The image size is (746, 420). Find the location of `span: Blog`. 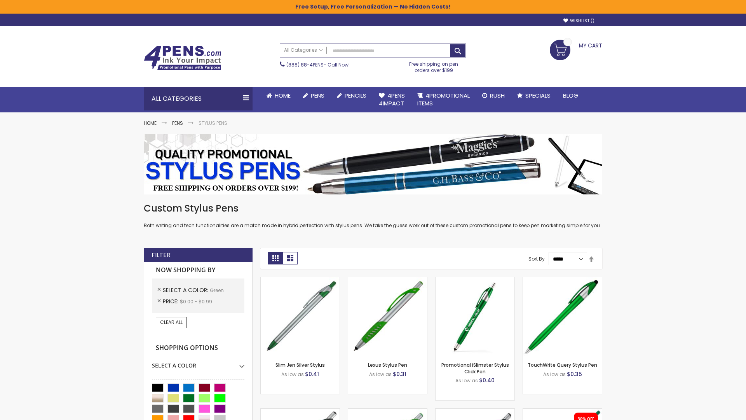

span: Blog is located at coordinates (570, 95).